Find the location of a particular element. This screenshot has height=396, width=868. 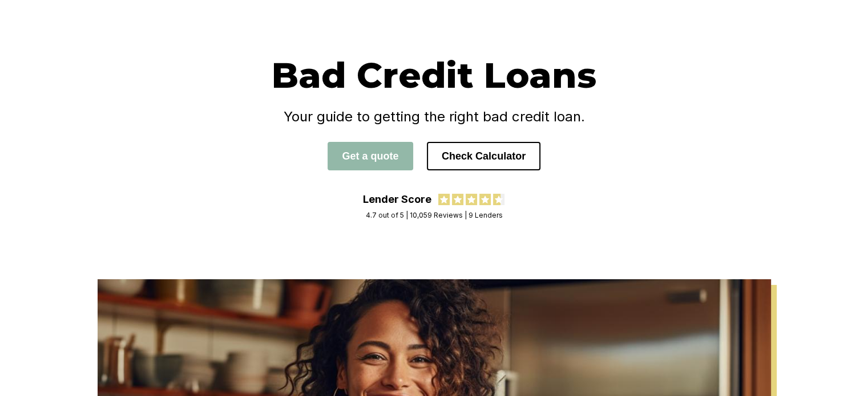

h4: Your guide to getting the right bad credit loan. is located at coordinates (434, 116).